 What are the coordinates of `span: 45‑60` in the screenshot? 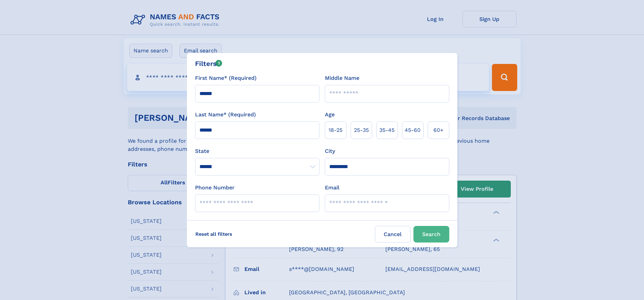 It's located at (412, 130).